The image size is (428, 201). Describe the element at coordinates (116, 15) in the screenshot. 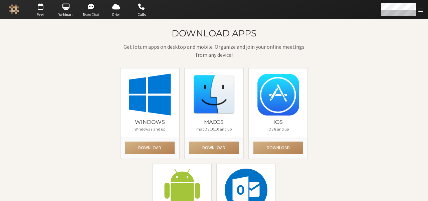

I see `span: Drive` at that location.